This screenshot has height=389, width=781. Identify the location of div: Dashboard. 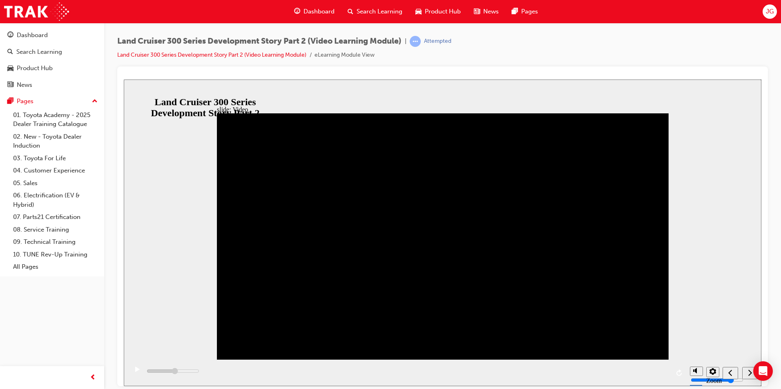
(32, 35).